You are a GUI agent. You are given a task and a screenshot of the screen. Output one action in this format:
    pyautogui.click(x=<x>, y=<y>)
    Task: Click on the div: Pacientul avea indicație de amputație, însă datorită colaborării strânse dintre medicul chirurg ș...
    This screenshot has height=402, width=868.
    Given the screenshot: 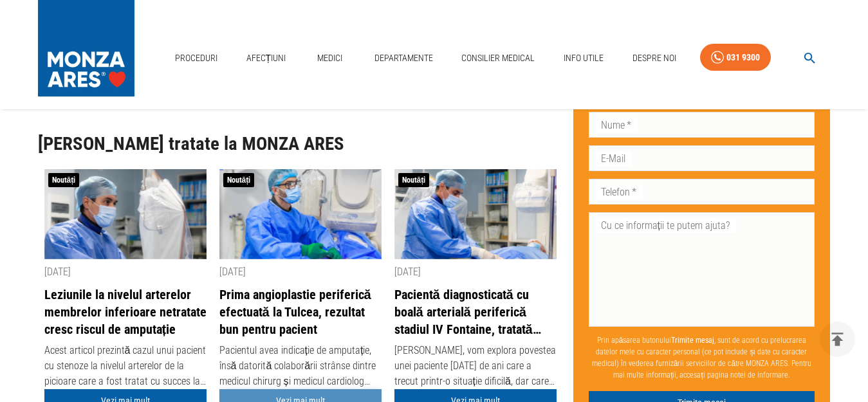 What is the action you would take?
    pyautogui.click(x=301, y=367)
    